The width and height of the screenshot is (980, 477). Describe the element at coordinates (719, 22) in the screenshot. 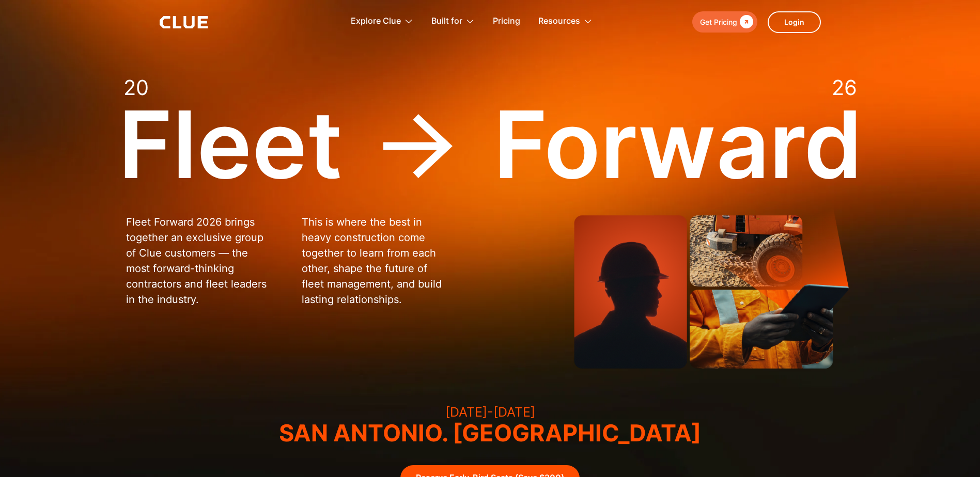

I see `div: Get Pricing` at that location.